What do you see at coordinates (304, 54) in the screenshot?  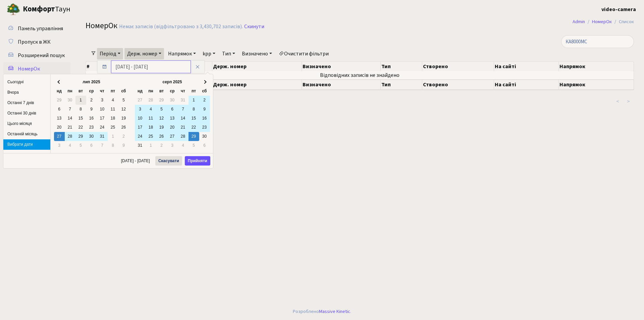 I see `a: Очистити фільтри` at bounding box center [304, 54].